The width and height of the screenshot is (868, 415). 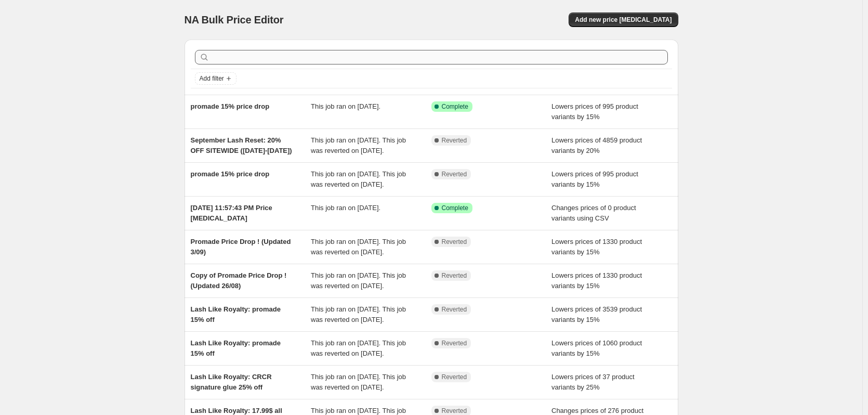 I want to click on span: NA Bulk Price Editor, so click(x=234, y=19).